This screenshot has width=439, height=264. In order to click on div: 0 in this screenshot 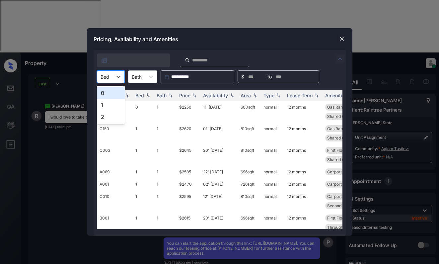, I will do `click(111, 93)`.